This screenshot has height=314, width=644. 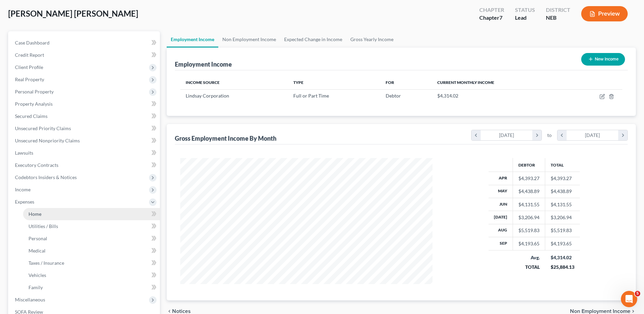 What do you see at coordinates (604, 14) in the screenshot?
I see `button: Preview` at bounding box center [604, 14].